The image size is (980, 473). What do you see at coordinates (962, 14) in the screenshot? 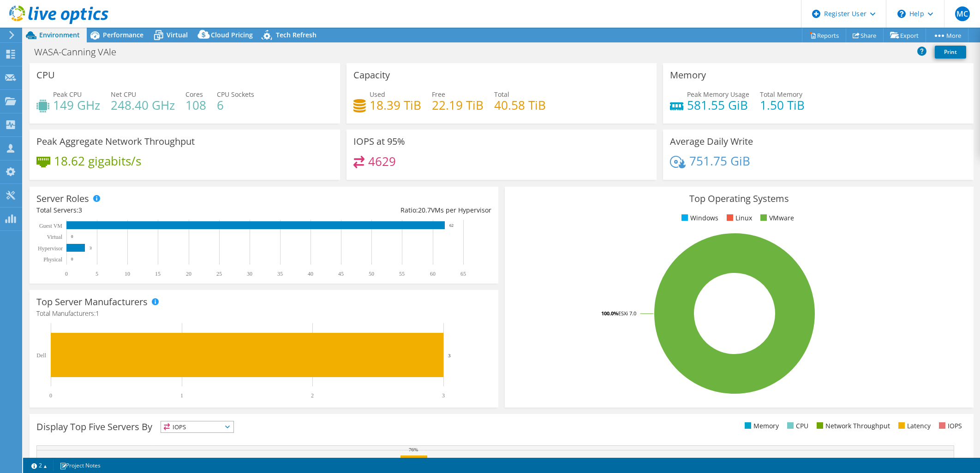
I see `span: MC` at bounding box center [962, 14].